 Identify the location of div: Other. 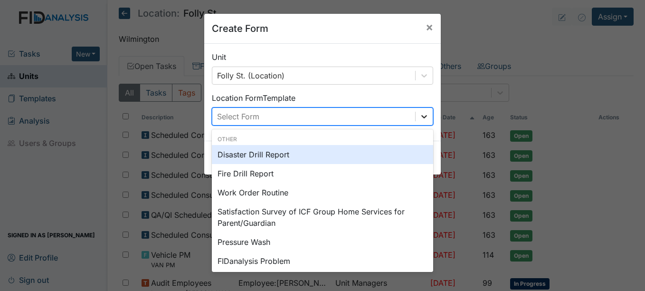
(322, 139).